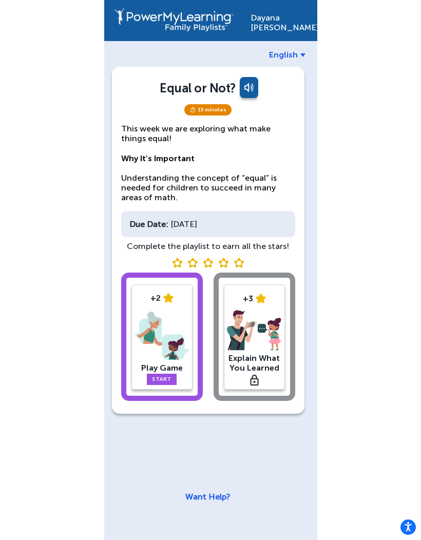 The width and height of the screenshot is (421, 540). Describe the element at coordinates (174, 20) in the screenshot. I see `img: PowerMyLearning Connect` at that location.